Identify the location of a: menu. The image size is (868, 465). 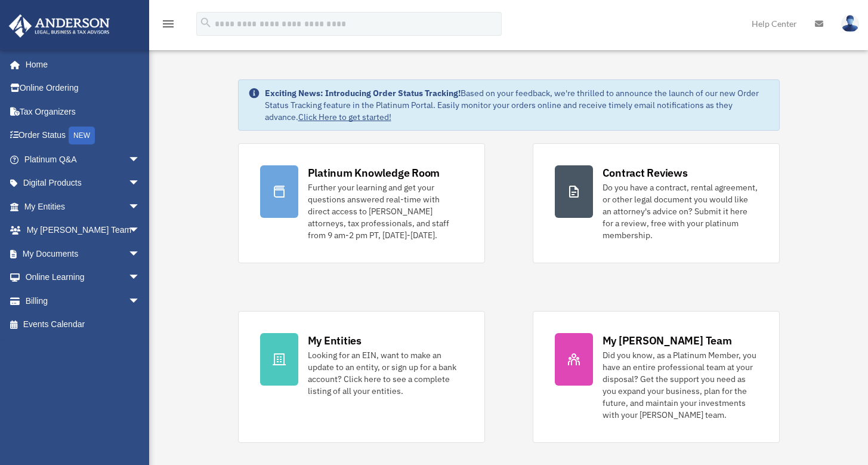
(168, 26).